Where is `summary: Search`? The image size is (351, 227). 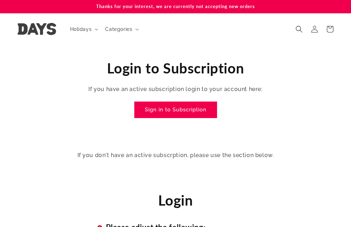
summary: Search is located at coordinates (299, 29).